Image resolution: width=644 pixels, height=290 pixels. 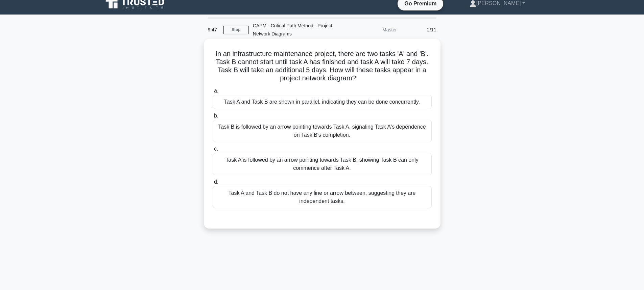 I want to click on span: c., so click(x=216, y=149).